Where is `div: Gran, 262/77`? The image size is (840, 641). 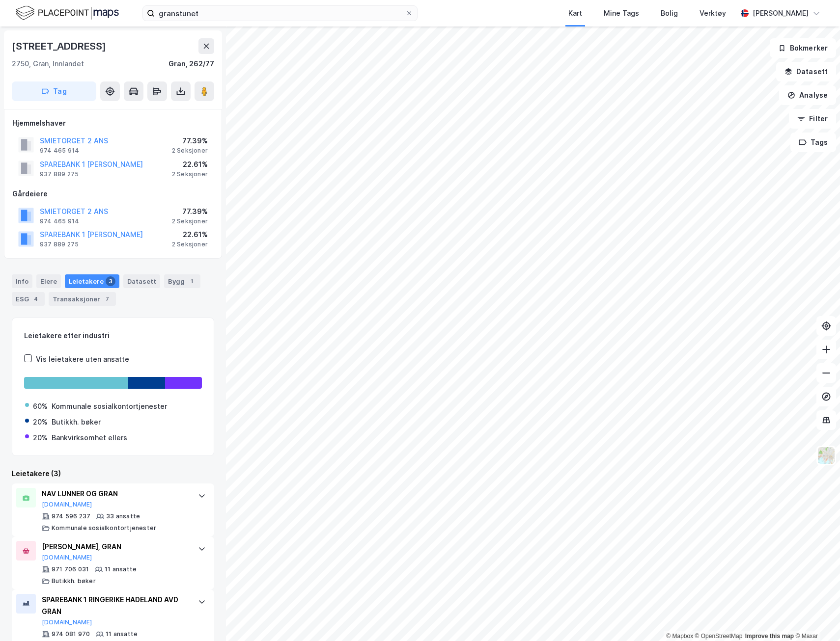 div: Gran, 262/77 is located at coordinates (191, 64).